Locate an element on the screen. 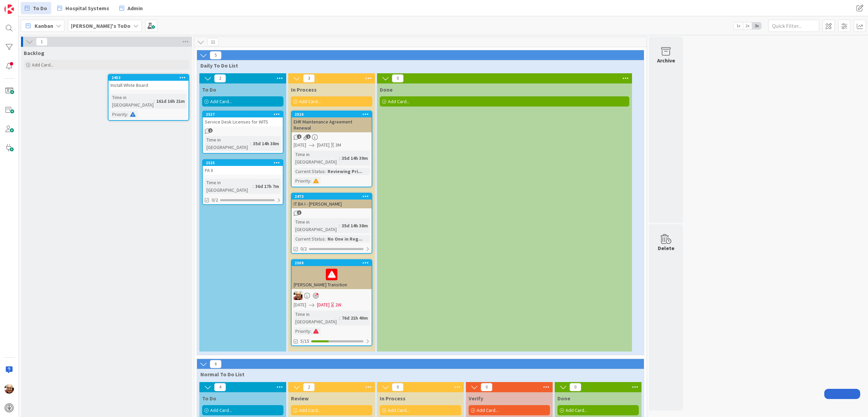 The width and height of the screenshot is (868, 417). div: 2525PA II is located at coordinates (243, 168).